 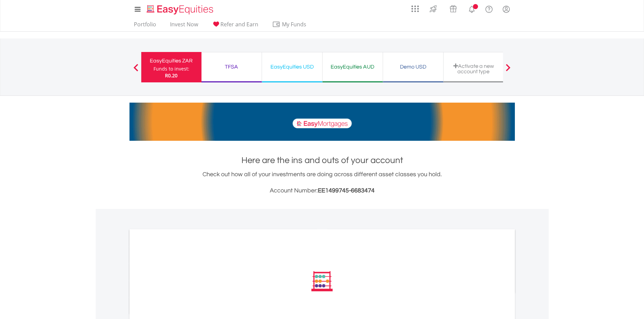 I want to click on a: Invest Now, so click(x=184, y=26).